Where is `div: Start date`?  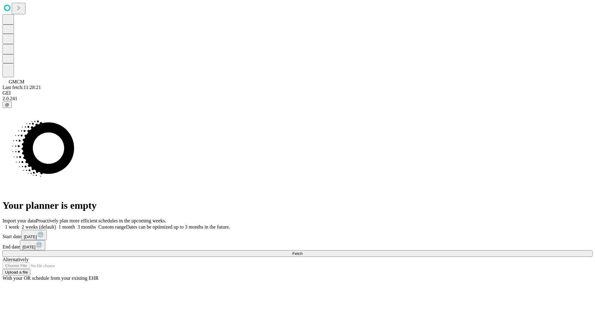
div: Start date is located at coordinates (298, 235).